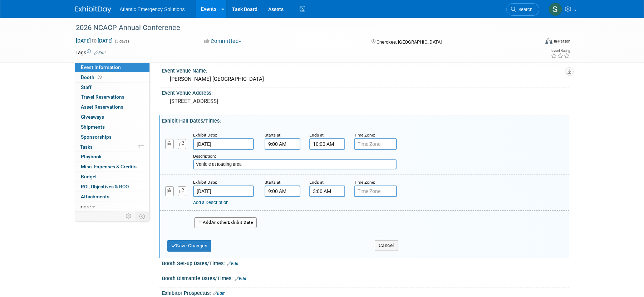  Describe the element at coordinates (205, 156) in the screenshot. I see `small: Description:` at that location.